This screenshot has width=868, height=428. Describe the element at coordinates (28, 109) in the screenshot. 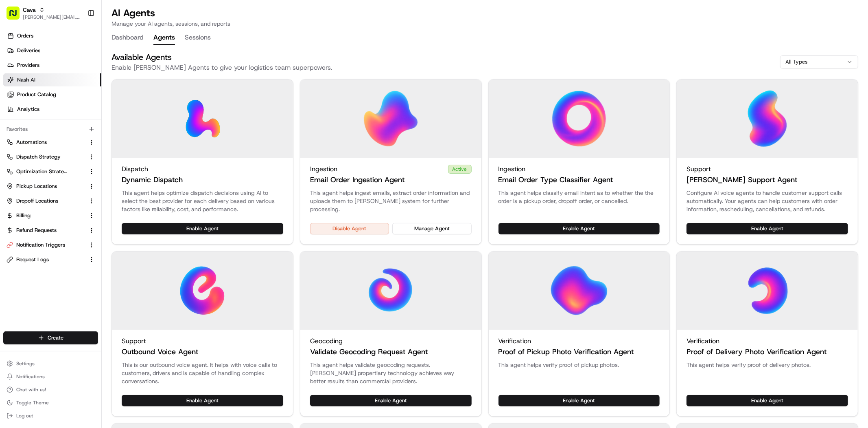

I see `span: Analytics` at that location.